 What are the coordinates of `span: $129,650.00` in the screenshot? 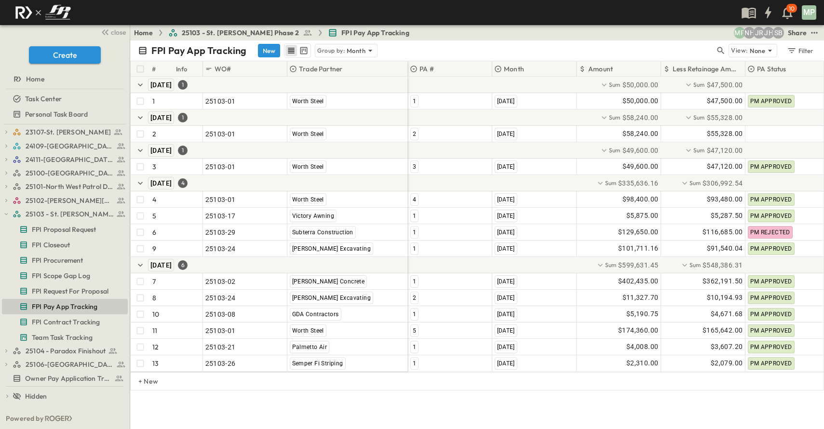 It's located at (638, 232).